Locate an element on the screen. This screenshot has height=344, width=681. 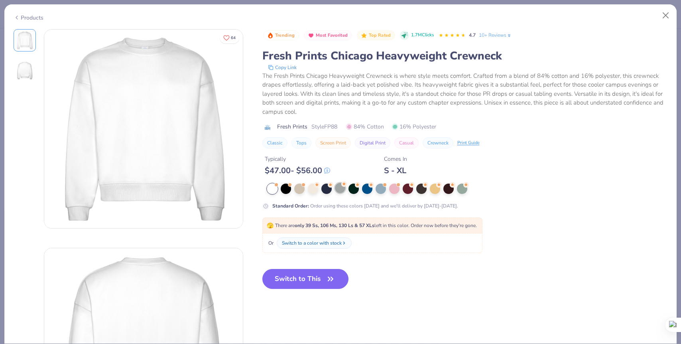
span: Fresh Prints is located at coordinates (292, 126).